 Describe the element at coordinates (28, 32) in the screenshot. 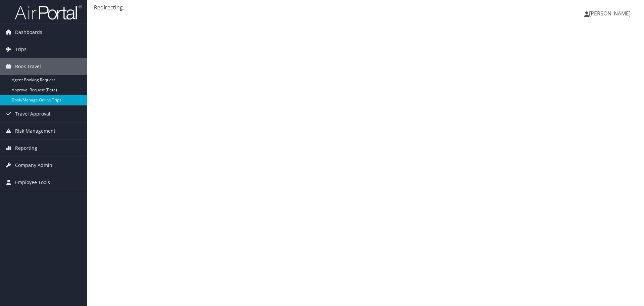

I see `span: Dashboards` at that location.